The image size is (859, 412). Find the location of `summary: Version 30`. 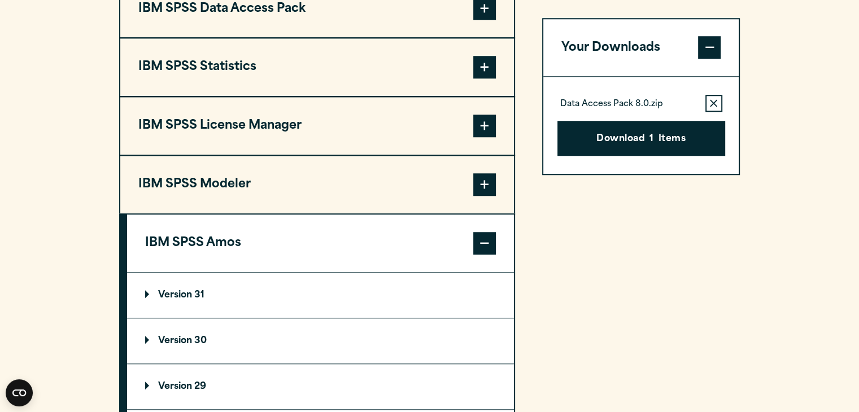

summary: Version 30 is located at coordinates (320, 341).